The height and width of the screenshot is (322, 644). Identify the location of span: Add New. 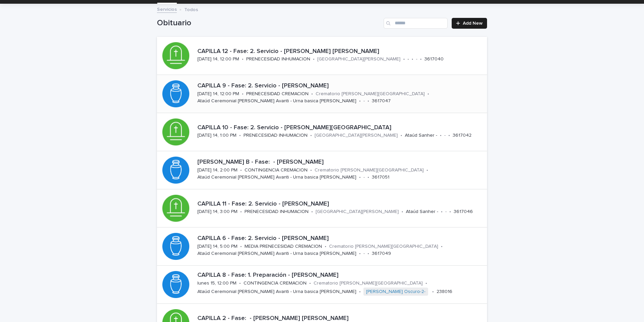
(472, 24).